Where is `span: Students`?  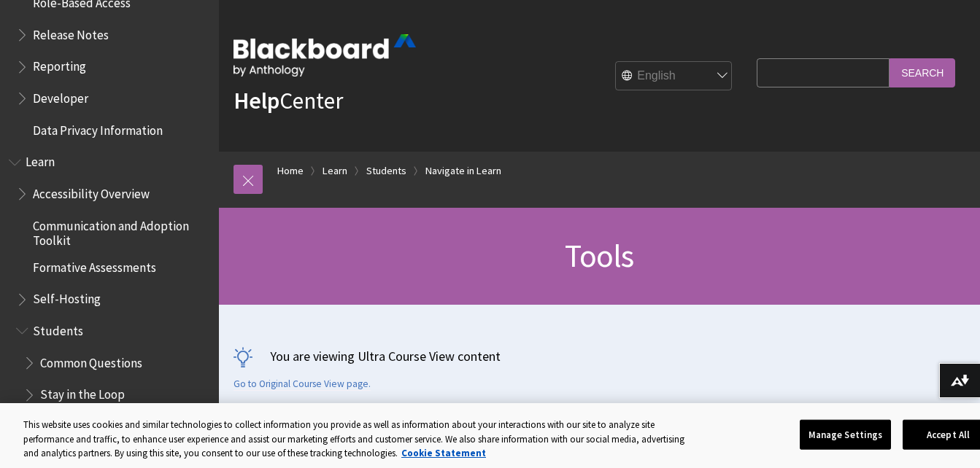 span: Students is located at coordinates (58, 328).